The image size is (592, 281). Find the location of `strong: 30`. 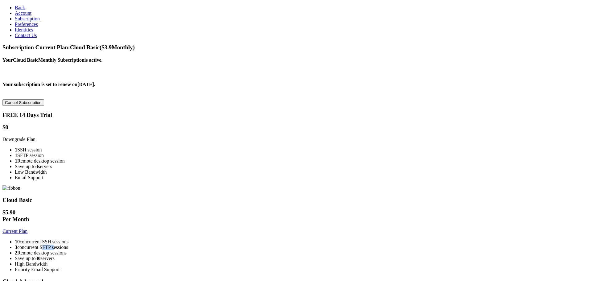

strong: 30 is located at coordinates (38, 258).